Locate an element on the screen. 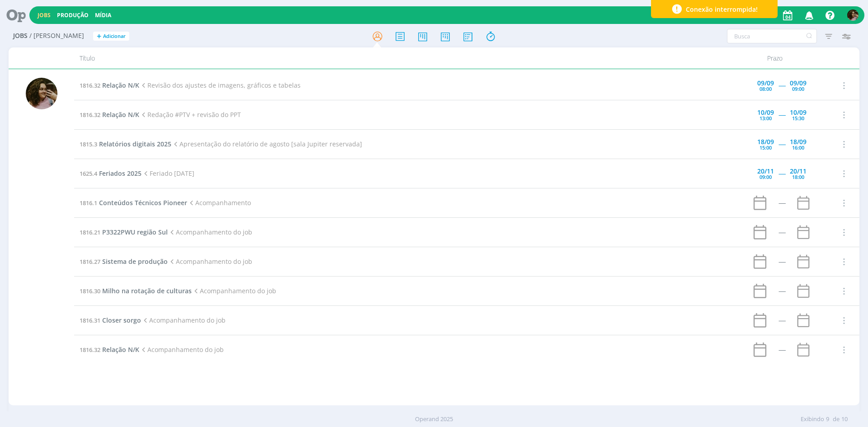 The image size is (868, 427). div: Prazo is located at coordinates (775, 58).